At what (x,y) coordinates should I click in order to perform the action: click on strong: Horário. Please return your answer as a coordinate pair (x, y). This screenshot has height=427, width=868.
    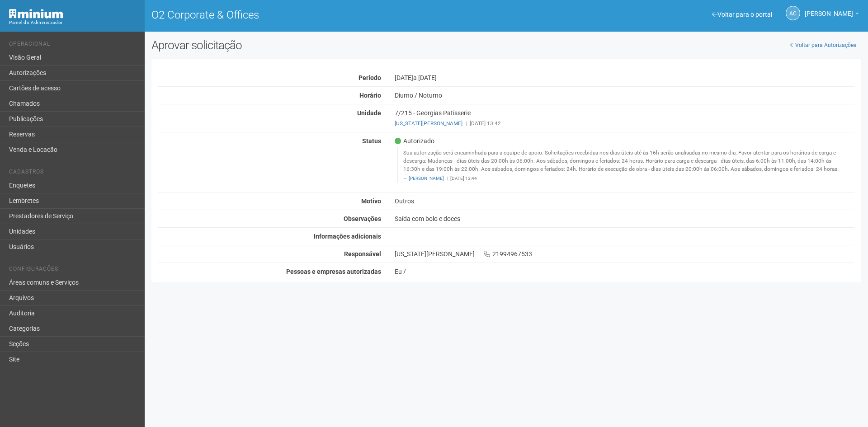
    Looking at the image, I should click on (370, 95).